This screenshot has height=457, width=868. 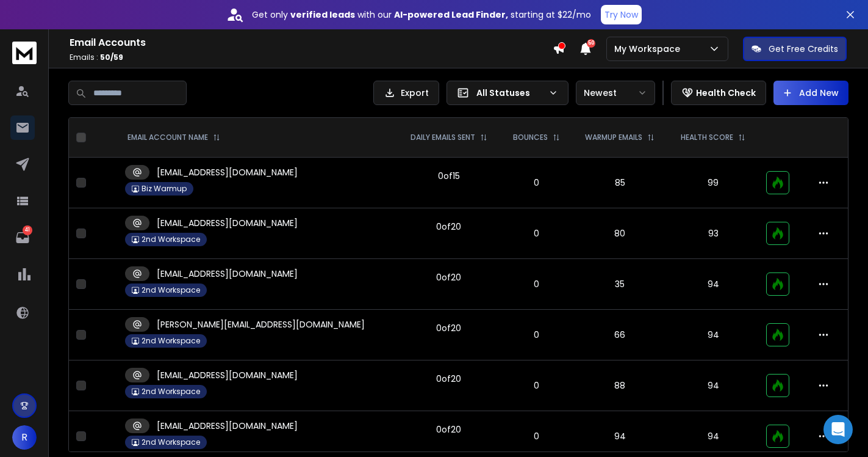 What do you see at coordinates (713, 233) in the screenshot?
I see `td: 93` at bounding box center [713, 233].